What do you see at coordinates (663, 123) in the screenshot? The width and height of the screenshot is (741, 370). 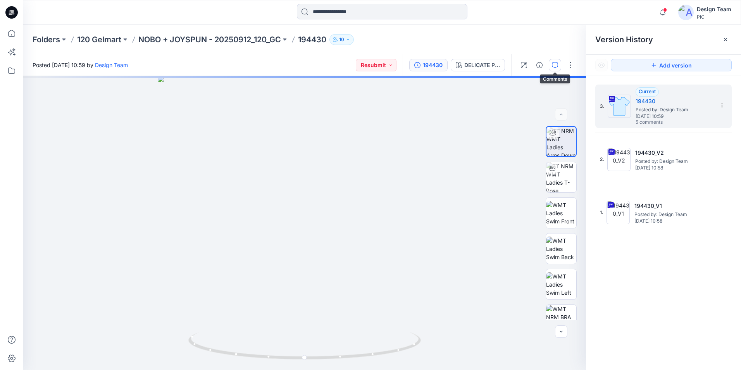 I see `span: 5 comments` at bounding box center [663, 123].